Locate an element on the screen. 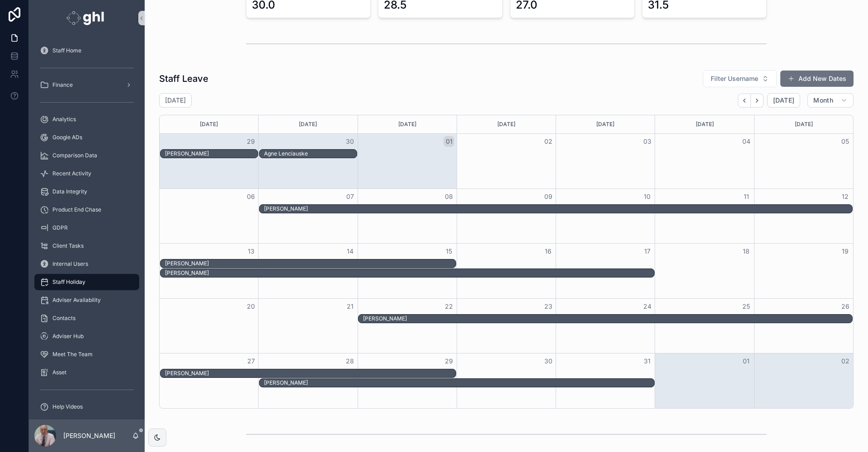 Image resolution: width=868 pixels, height=452 pixels. button: 09 is located at coordinates (548, 197).